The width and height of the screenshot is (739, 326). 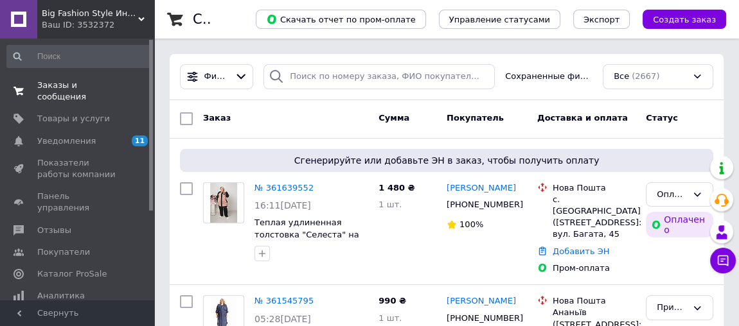 I want to click on span: Все, so click(x=621, y=76).